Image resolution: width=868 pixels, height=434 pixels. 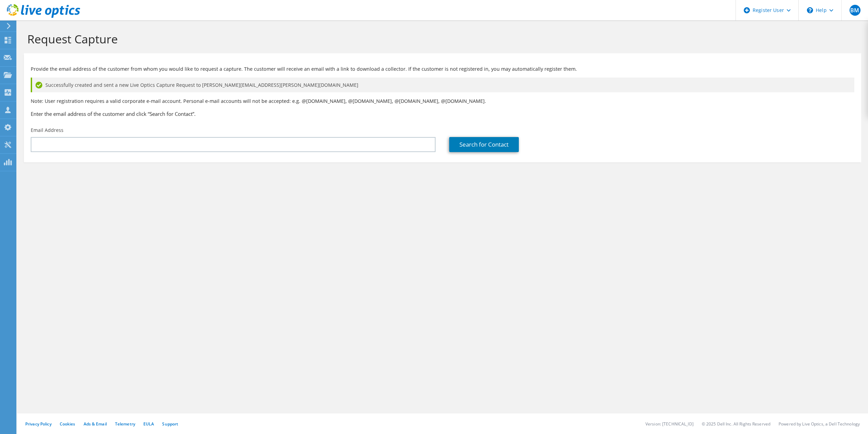 What do you see at coordinates (443, 114) in the screenshot?
I see `h3: Enter the email address of the customer and click “Search for Contact”.` at bounding box center [443, 114].